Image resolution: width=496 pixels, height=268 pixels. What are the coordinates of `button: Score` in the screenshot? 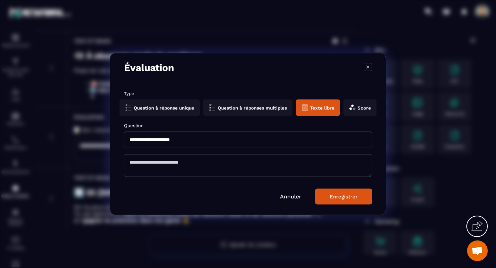 It's located at (360, 108).